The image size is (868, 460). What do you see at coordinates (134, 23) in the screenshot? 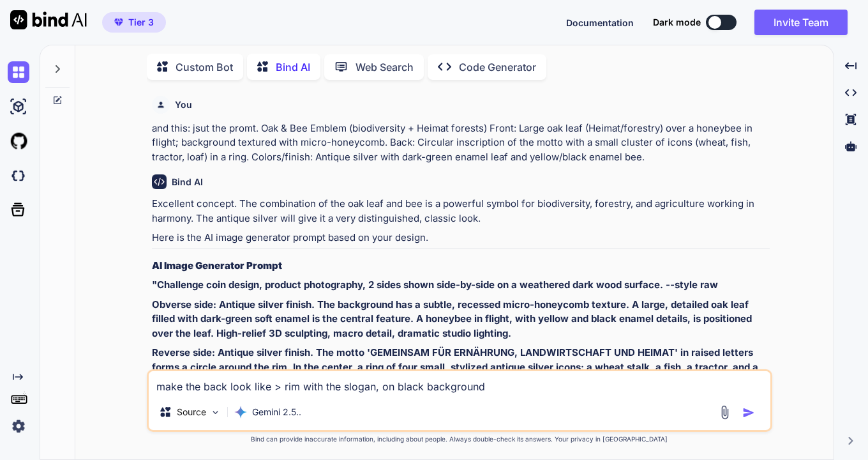
I see `button: premiumTier 3` at bounding box center [134, 23].